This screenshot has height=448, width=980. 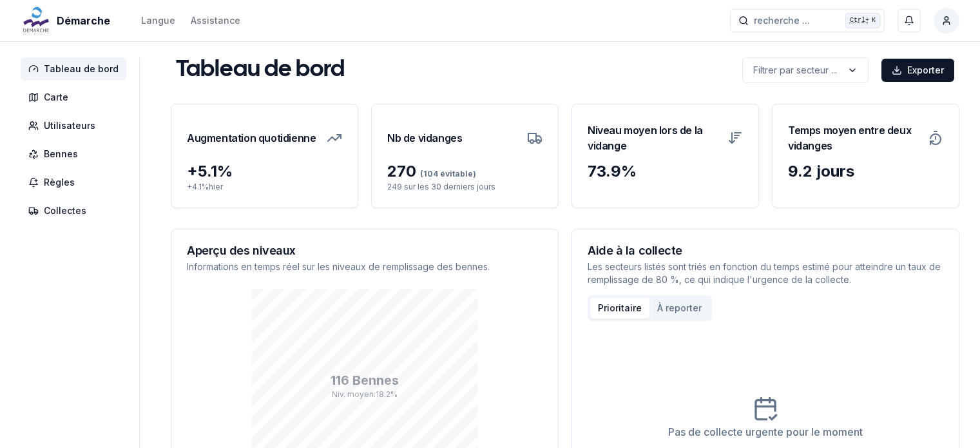 I want to click on button: Langue, so click(x=158, y=20).